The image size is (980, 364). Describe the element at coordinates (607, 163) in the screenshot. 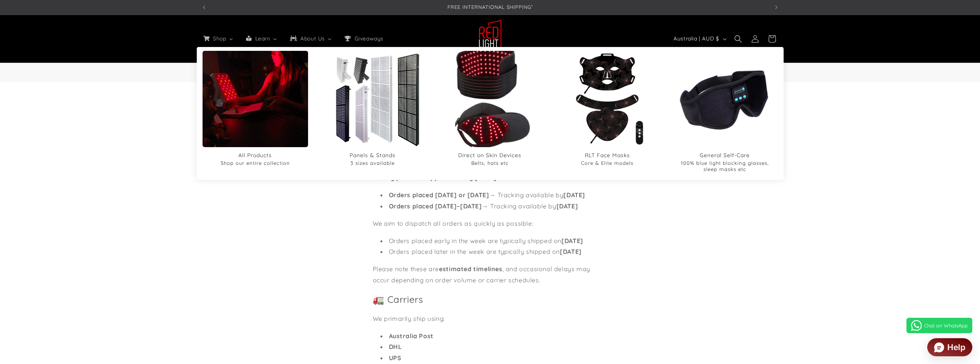

I see `span: Core & Elite models` at that location.